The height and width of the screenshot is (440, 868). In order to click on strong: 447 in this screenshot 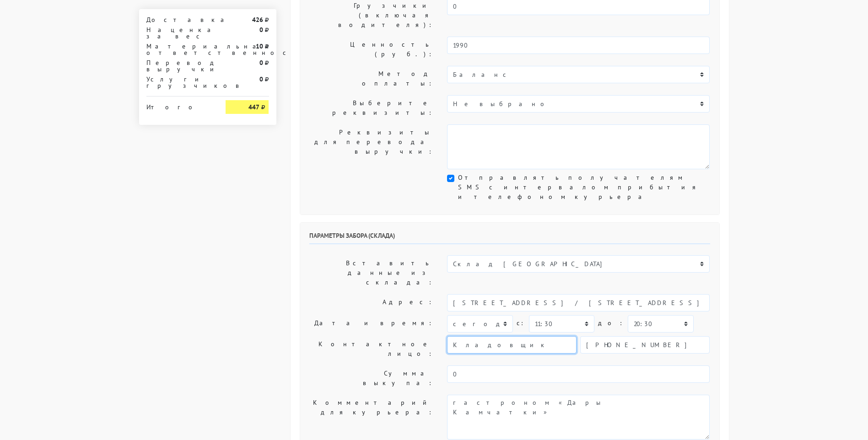, I will do `click(254, 107)`.